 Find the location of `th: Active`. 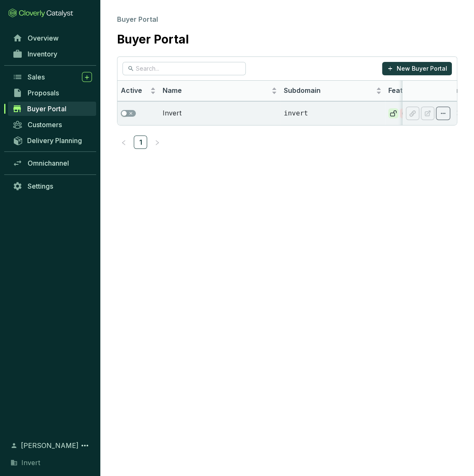

th: Active is located at coordinates (138, 91).